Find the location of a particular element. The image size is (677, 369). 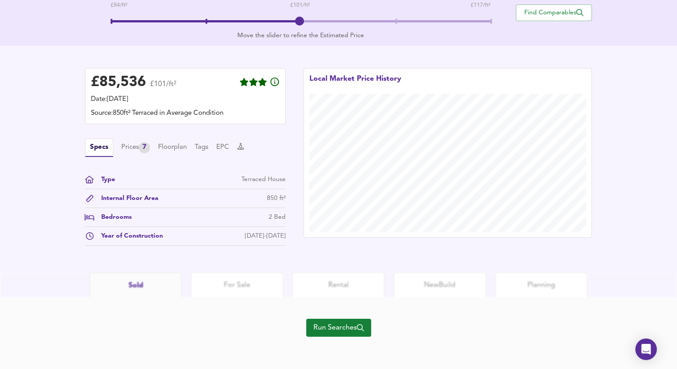

button: Run Searches is located at coordinates (339, 328).